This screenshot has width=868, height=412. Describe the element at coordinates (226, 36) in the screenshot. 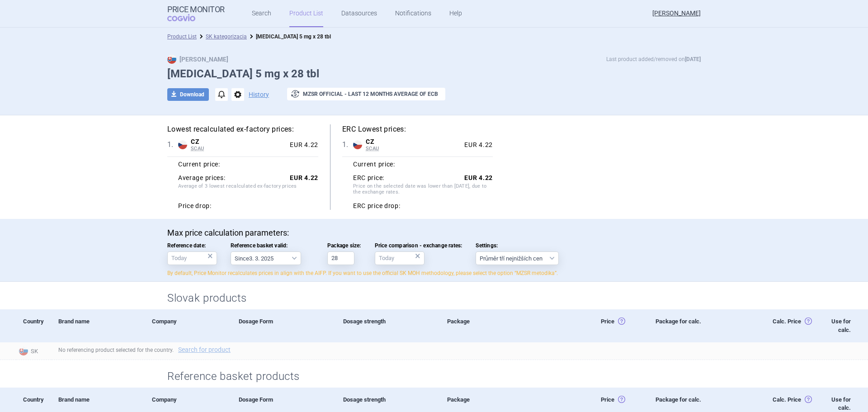

I see `a: SK kategorizacia` at that location.